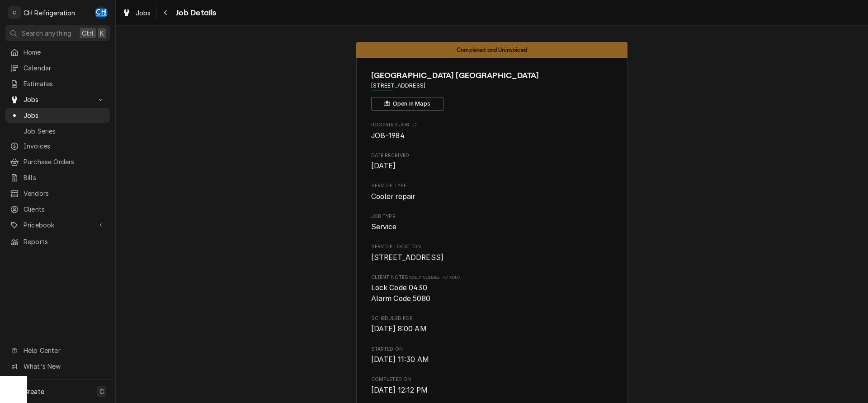  I want to click on span: Job Details, so click(194, 13).